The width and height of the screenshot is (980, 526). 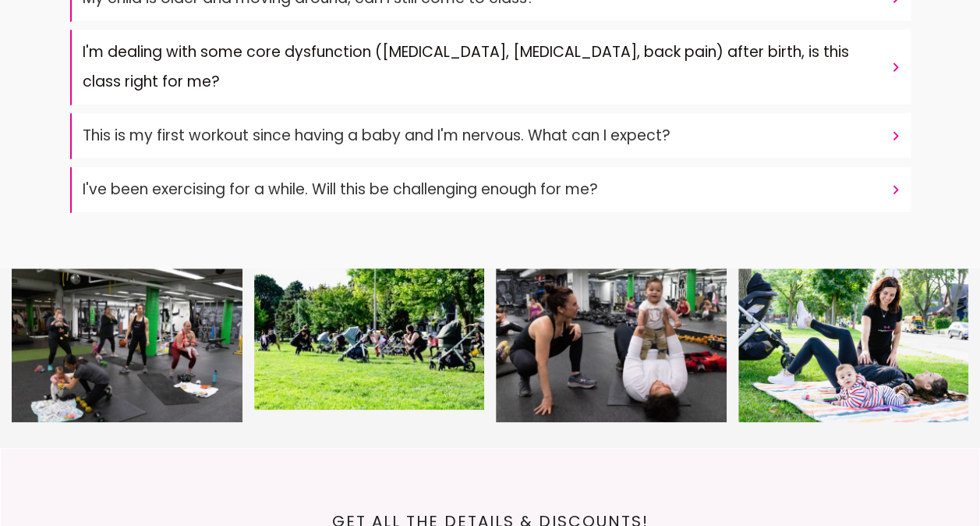 I want to click on img: mightymom-stroller-strong-outdoor-fitness, so click(x=370, y=338).